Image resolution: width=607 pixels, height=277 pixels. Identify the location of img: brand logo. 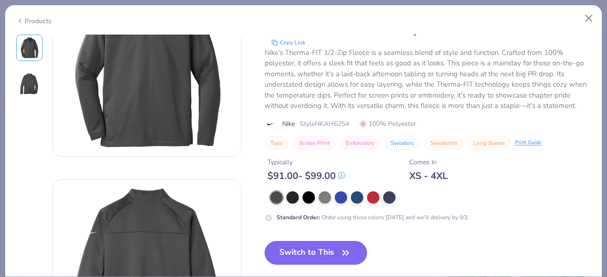
(271, 124).